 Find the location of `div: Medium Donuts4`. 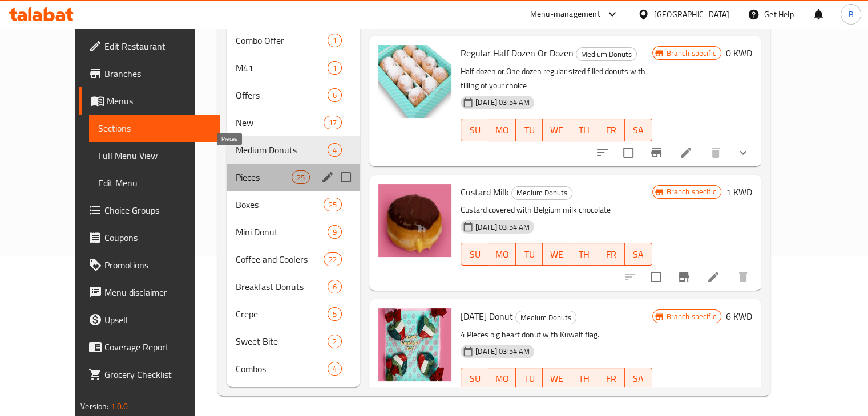

div: Medium Donuts4 is located at coordinates (293, 150).